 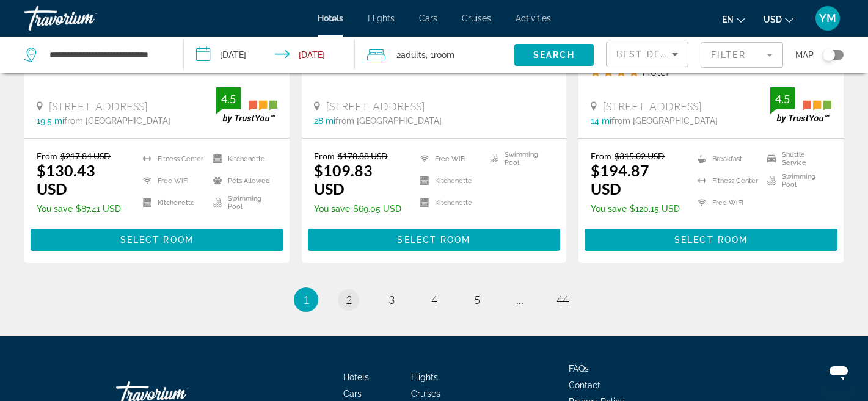 What do you see at coordinates (434, 299) in the screenshot?
I see `span: 4` at bounding box center [434, 299].